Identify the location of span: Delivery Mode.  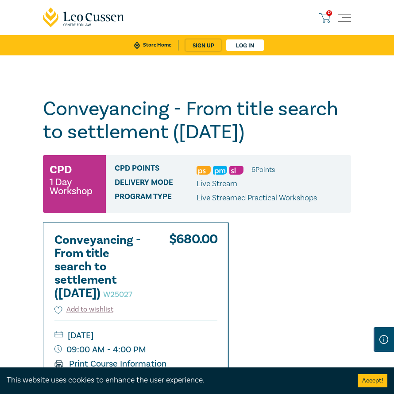
(155, 184).